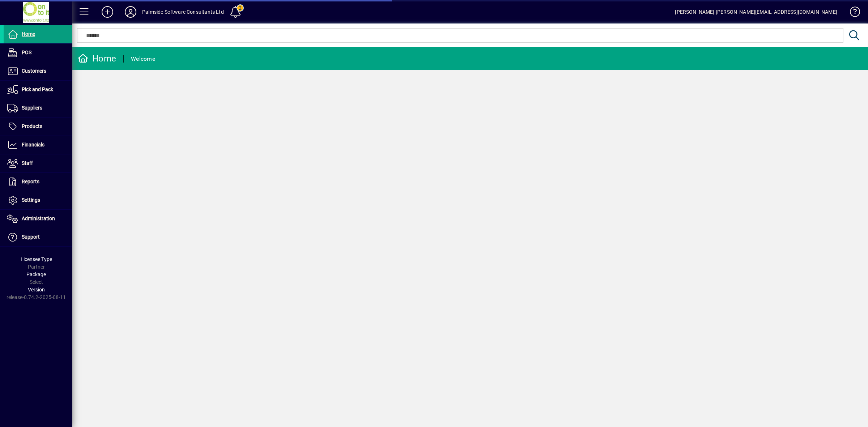 Image resolution: width=868 pixels, height=427 pixels. Describe the element at coordinates (38, 145) in the screenshot. I see `a: Financials` at that location.